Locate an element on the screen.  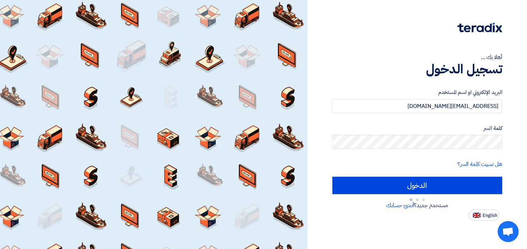
button: English is located at coordinates (484, 215).